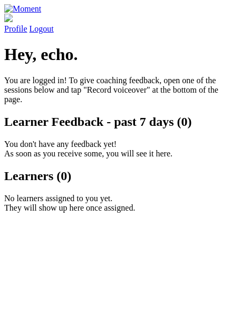  Describe the element at coordinates (115, 176) in the screenshot. I see `h2: Learners (0)` at that location.